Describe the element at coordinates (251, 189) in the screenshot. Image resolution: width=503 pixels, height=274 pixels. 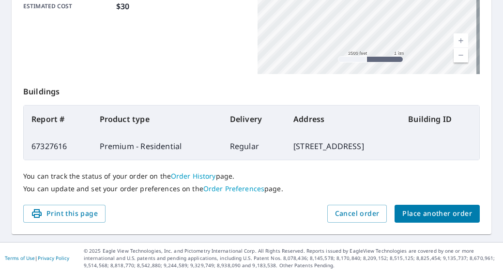
I see `p: You can update and set your order preferences on the page.` at that location.